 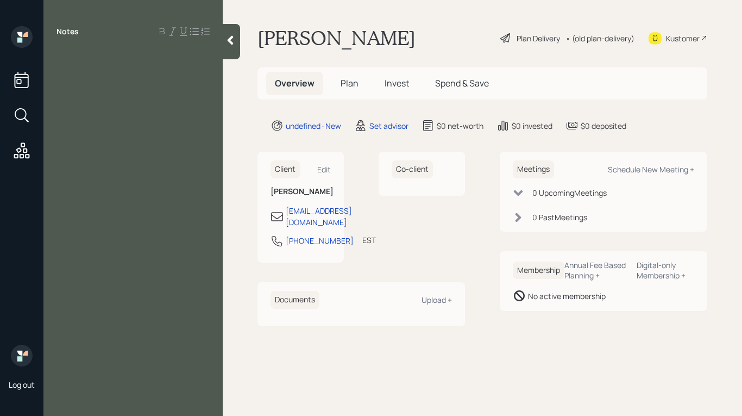 I want to click on div: Plan Delivery, so click(x=538, y=38).